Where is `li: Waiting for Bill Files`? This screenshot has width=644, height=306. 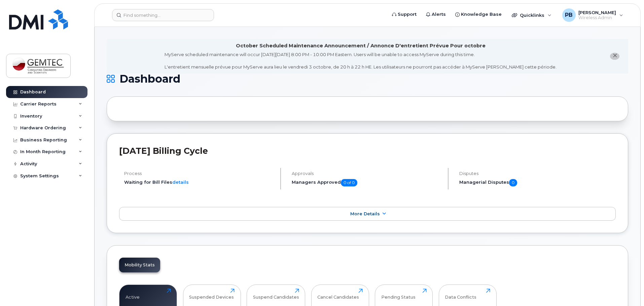 li: Waiting for Bill Files is located at coordinates (199, 182).